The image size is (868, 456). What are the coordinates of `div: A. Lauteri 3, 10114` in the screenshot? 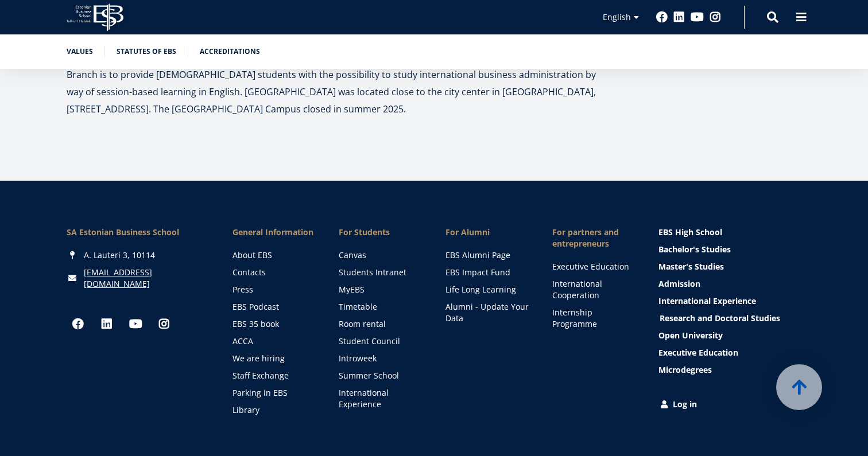 It's located at (137, 255).